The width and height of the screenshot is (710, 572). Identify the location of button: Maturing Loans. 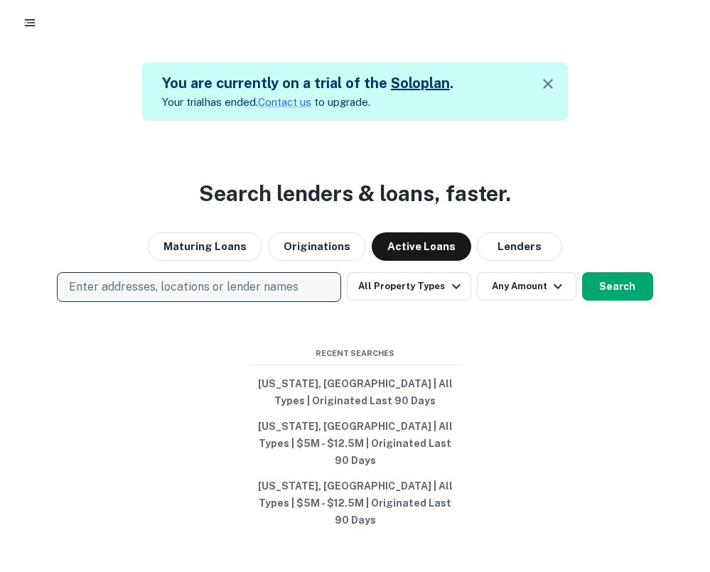
(205, 246).